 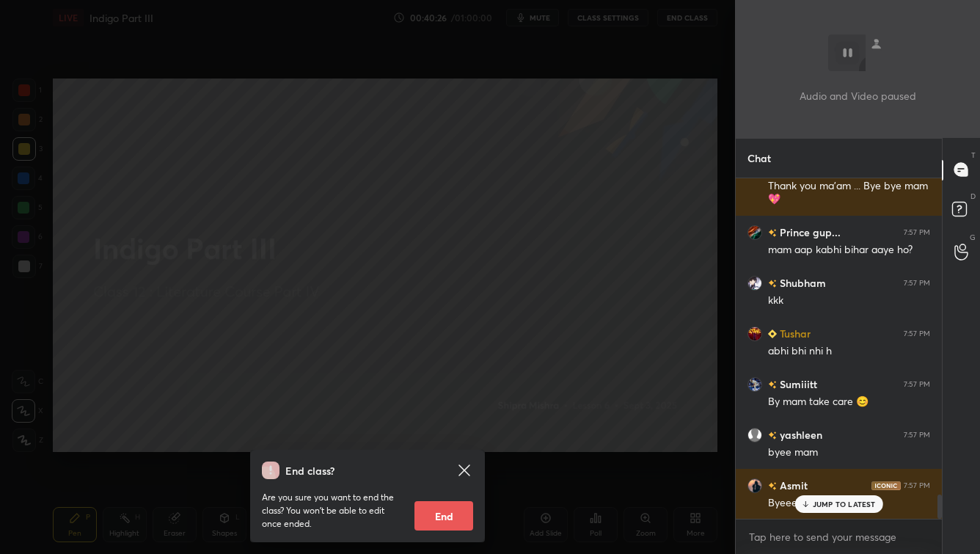 I want to click on h6: yashleen, so click(x=800, y=434).